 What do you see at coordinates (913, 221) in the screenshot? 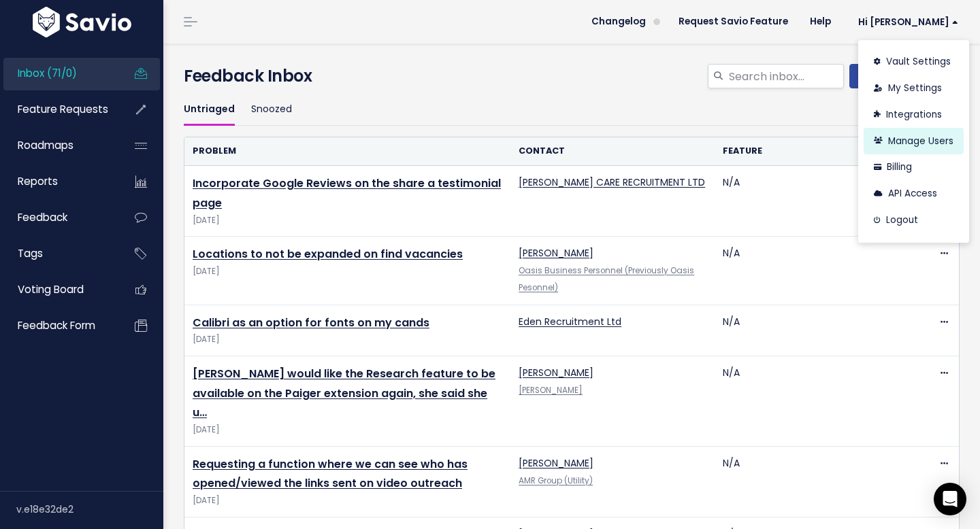
I see `a: Logout` at bounding box center [913, 221].